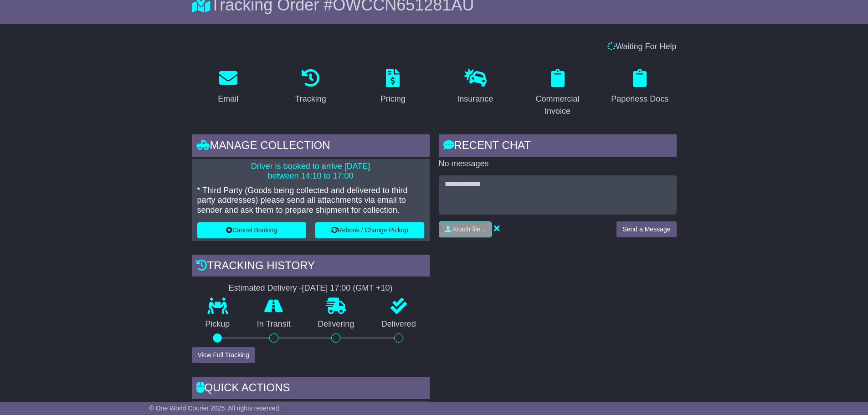 This screenshot has width=868, height=415. Describe the element at coordinates (558, 164) in the screenshot. I see `p: No messages` at that location.